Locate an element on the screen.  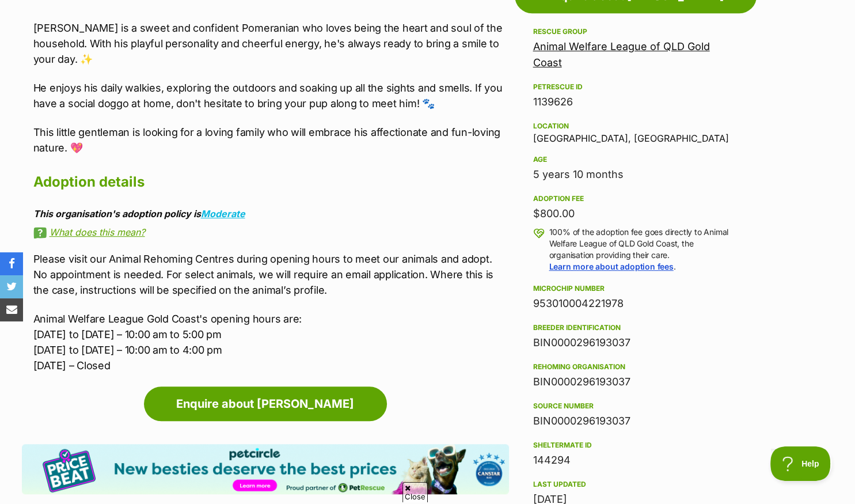
div: Location is located at coordinates (636, 126).